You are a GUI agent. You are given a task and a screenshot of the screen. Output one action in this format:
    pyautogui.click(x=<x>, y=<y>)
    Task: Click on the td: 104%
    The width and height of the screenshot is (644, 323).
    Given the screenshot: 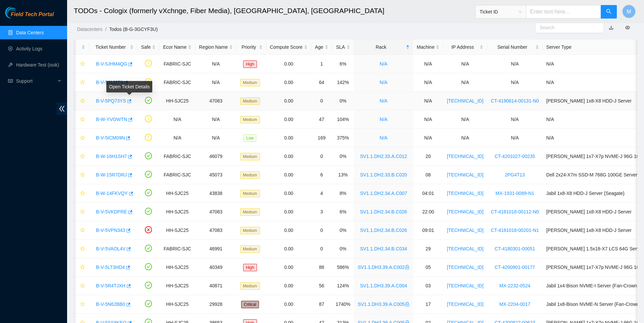 What is the action you would take?
    pyautogui.click(x=343, y=119)
    